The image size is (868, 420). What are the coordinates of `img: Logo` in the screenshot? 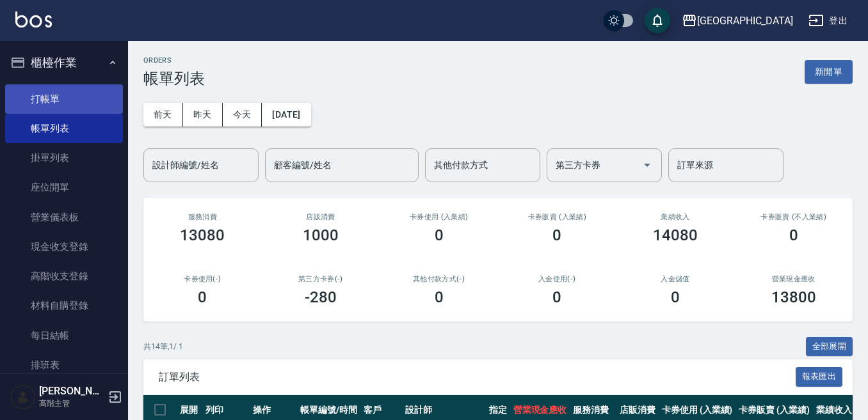 It's located at (33, 19).